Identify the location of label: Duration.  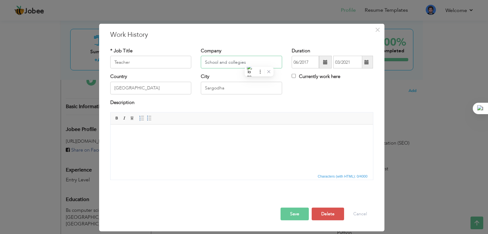
(301, 51).